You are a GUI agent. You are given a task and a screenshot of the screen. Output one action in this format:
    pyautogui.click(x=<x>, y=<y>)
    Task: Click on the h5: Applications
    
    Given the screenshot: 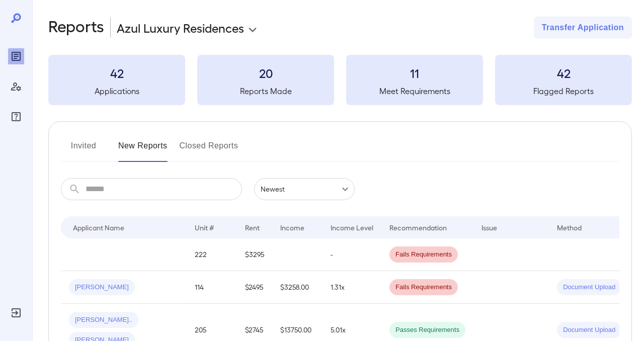 What is the action you would take?
    pyautogui.click(x=117, y=91)
    